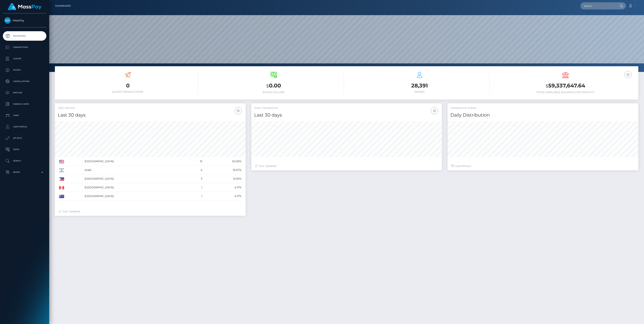  I want to click on img: US.png, so click(62, 162).